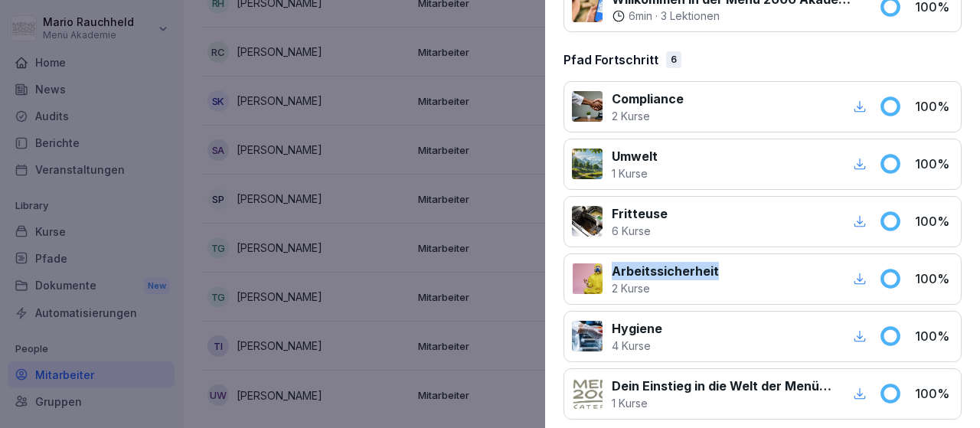 The image size is (980, 428). What do you see at coordinates (637, 328) in the screenshot?
I see `p: Hygiene` at bounding box center [637, 328].